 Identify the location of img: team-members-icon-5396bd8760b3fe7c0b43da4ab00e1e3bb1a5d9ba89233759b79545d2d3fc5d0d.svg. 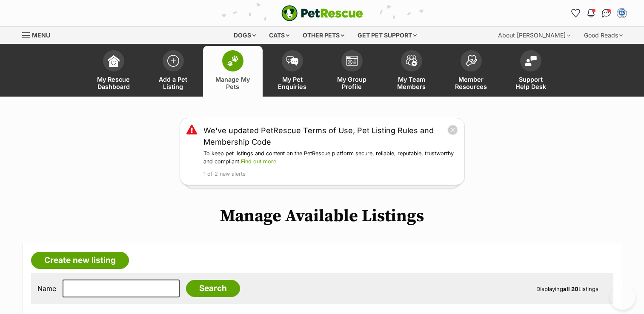
(411, 61).